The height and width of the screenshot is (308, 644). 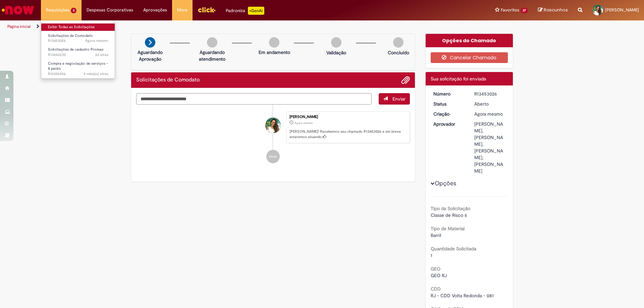 I want to click on div: Padroniza, so click(x=245, y=11).